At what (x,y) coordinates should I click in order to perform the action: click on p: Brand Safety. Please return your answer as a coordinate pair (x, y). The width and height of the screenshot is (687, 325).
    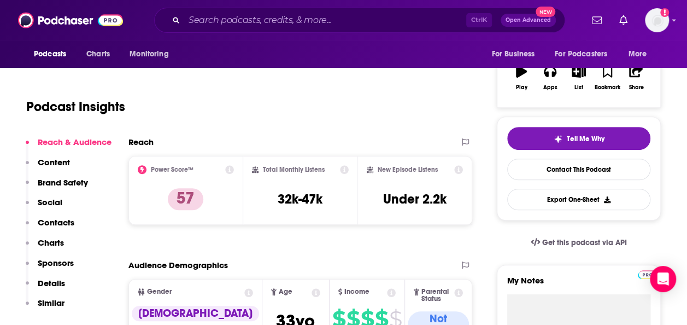
    Looking at the image, I should click on (63, 182).